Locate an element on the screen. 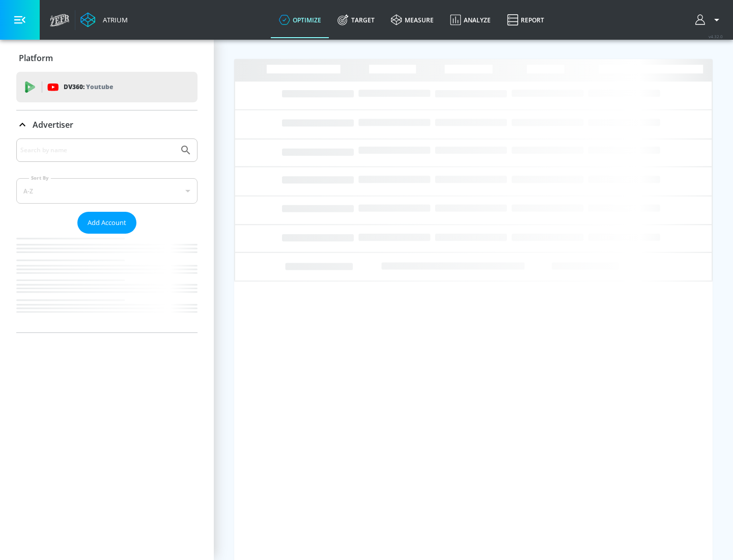 This screenshot has width=733, height=560. p: Youtube is located at coordinates (99, 86).